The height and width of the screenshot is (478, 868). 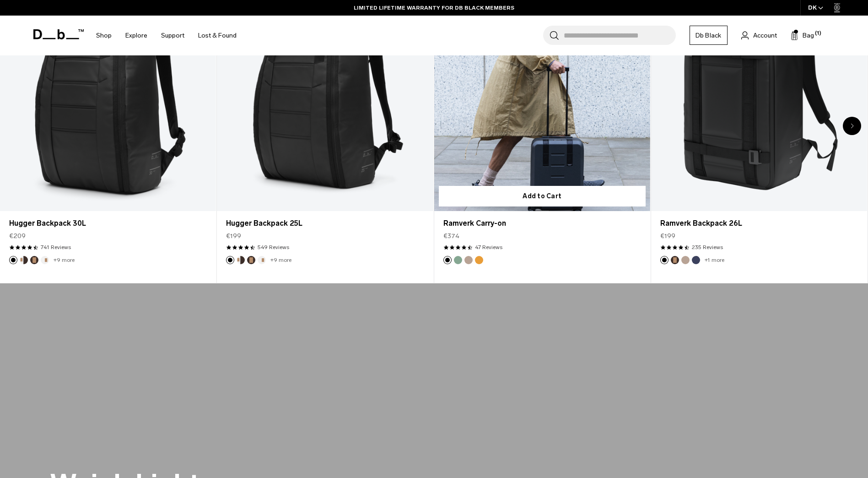 I want to click on button: Blue Hour, so click(x=696, y=260).